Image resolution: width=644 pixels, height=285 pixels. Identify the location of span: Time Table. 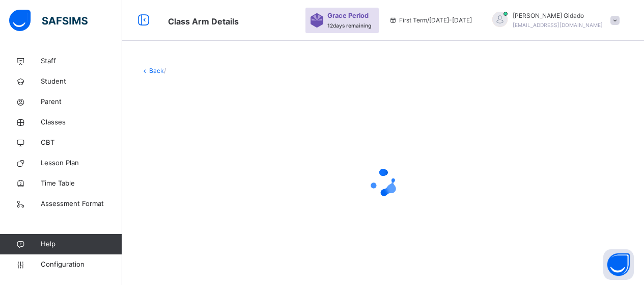
(81, 183).